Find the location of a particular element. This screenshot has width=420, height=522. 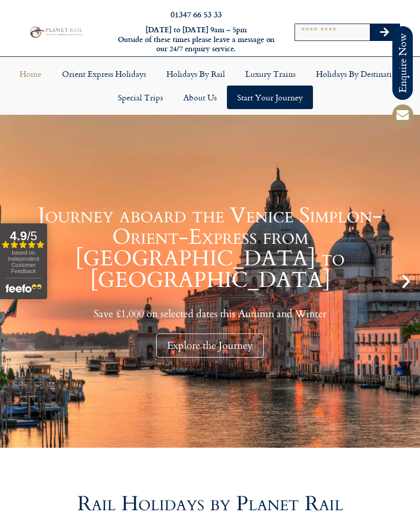

a: Orient Express Holidays is located at coordinates (104, 74).